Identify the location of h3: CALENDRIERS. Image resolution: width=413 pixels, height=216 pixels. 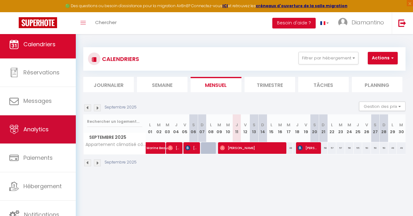
(120, 59).